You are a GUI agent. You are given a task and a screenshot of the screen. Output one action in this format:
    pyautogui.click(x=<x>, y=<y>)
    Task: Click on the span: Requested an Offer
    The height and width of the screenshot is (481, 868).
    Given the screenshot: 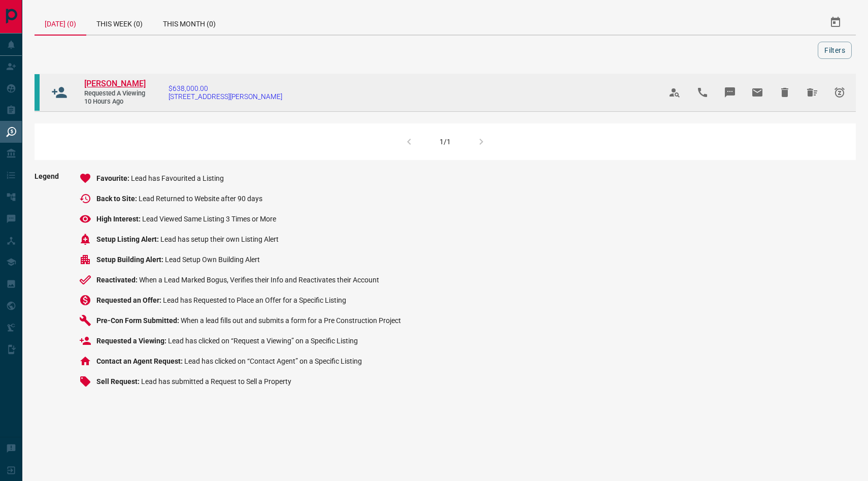 What is the action you would take?
    pyautogui.click(x=129, y=300)
    